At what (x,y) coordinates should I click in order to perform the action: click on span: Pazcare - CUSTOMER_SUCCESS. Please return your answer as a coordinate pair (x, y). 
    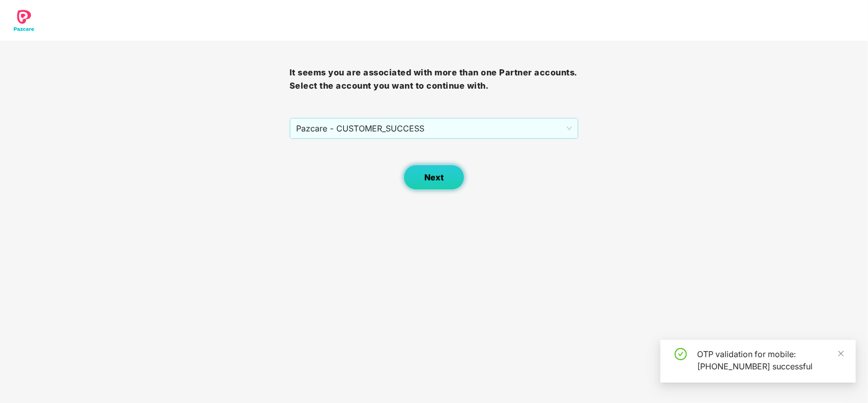
    Looking at the image, I should click on (434, 129).